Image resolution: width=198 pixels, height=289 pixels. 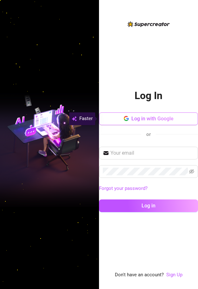 I want to click on img: svg%3e, so click(x=74, y=119).